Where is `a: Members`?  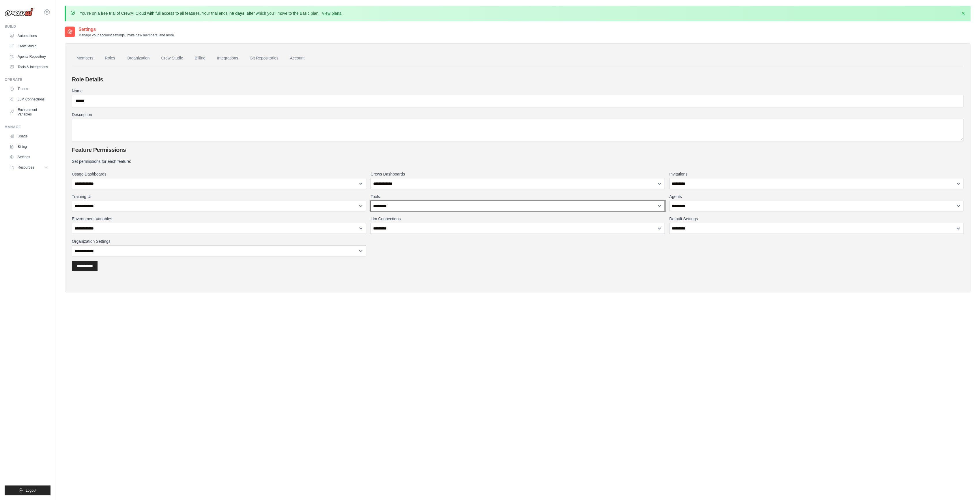
a: Members is located at coordinates (85, 59).